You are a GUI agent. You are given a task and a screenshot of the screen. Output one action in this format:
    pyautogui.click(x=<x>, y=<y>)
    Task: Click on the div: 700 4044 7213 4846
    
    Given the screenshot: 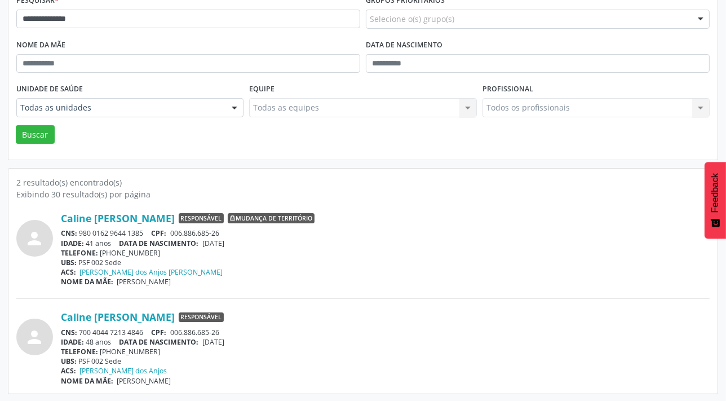 What is the action you would take?
    pyautogui.click(x=385, y=332)
    